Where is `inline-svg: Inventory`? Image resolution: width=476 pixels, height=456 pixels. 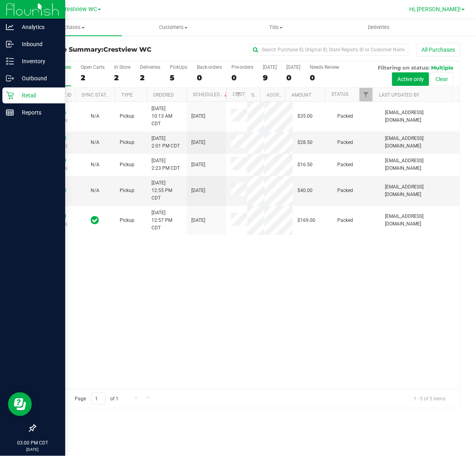
inline-svg: Inventory is located at coordinates (10, 62).